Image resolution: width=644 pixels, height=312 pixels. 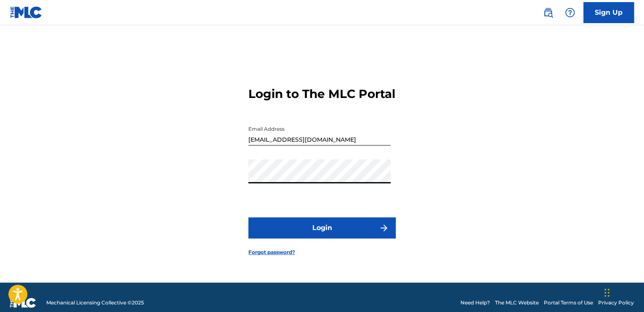 What do you see at coordinates (607, 293) in the screenshot?
I see `div: Drag` at bounding box center [607, 293].